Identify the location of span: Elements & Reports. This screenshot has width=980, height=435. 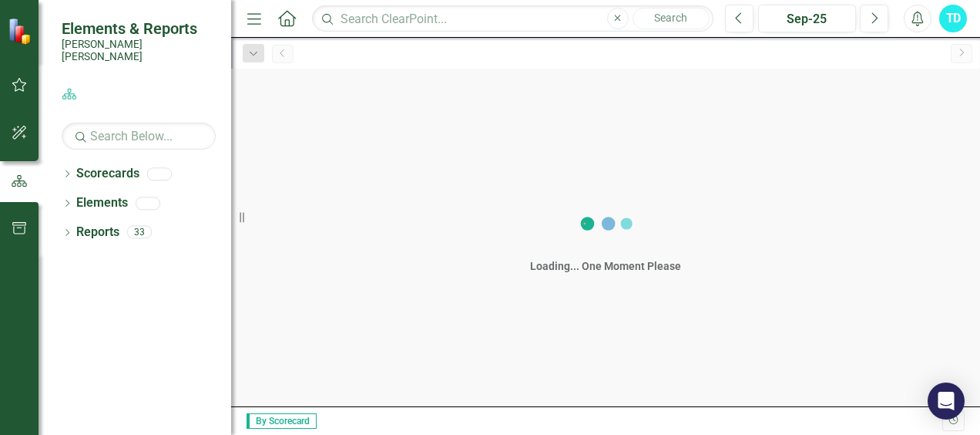
(139, 28).